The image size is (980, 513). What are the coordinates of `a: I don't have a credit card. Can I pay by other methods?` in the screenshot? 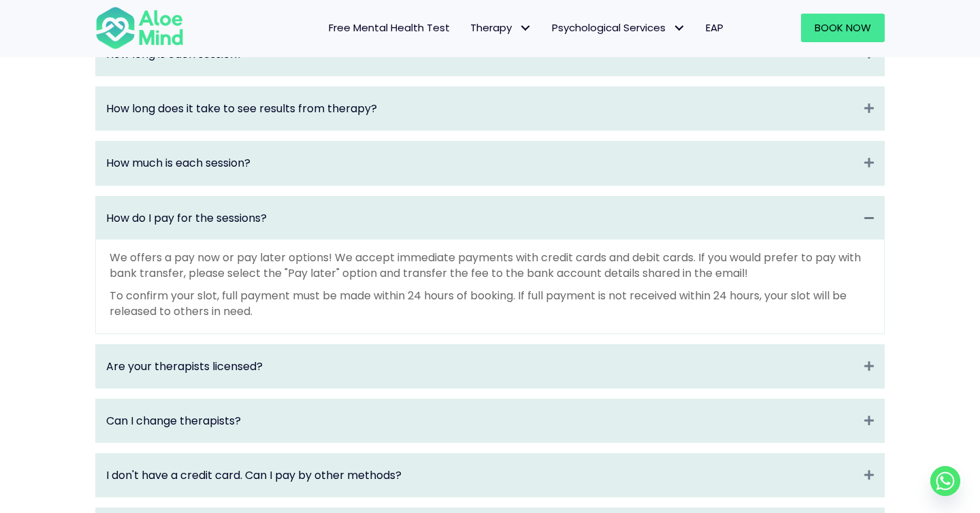 It's located at (482, 475).